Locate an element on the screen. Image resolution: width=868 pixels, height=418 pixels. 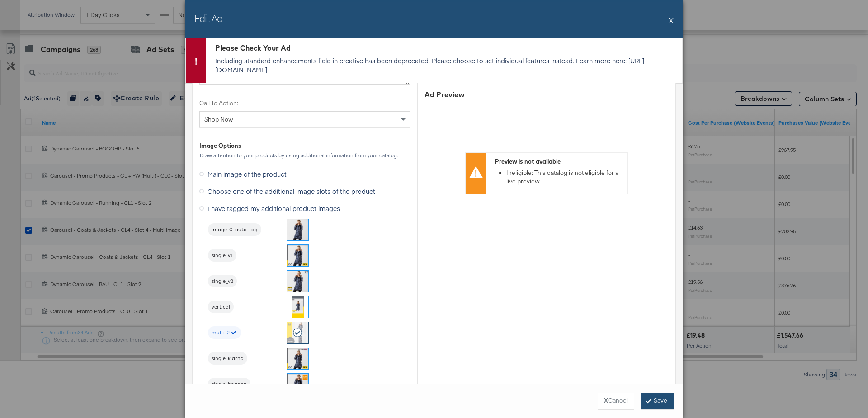
span: Main image of the product is located at coordinates (247, 174).